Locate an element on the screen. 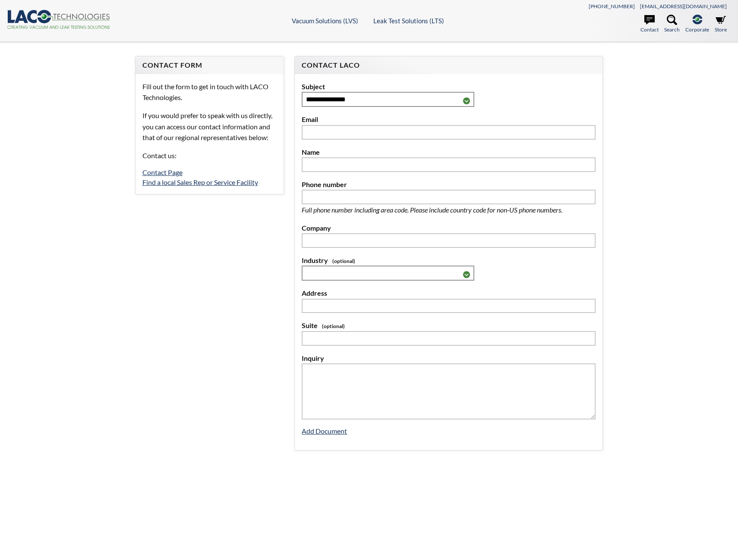 This screenshot has width=738, height=560. label: Industry is located at coordinates (448, 260).